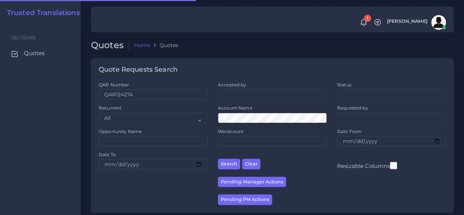 The height and width of the screenshot is (215, 464). I want to click on label: Date From, so click(350, 131).